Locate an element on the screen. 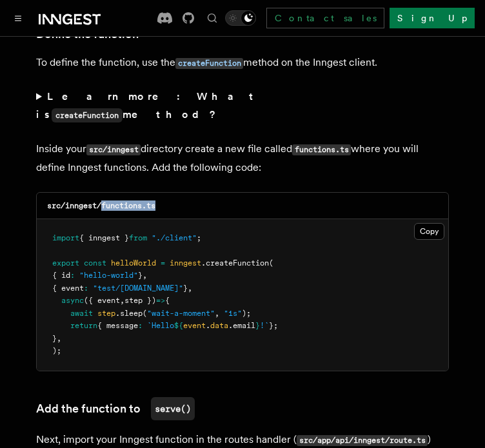 This screenshot has height=448, width=485. span: inngest is located at coordinates (185, 263).